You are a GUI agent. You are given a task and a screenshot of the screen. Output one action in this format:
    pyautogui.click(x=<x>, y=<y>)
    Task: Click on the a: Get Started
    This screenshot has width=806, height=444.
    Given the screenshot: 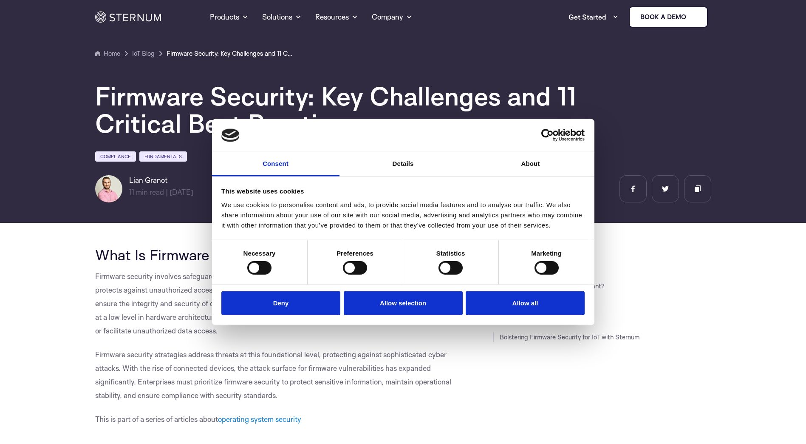 What is the action you would take?
    pyautogui.click(x=594, y=17)
    